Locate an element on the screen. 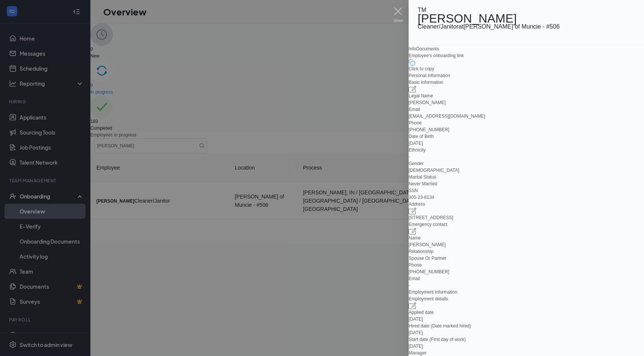 This screenshot has width=644, height=356. button: Click to copy is located at coordinates (421, 66).